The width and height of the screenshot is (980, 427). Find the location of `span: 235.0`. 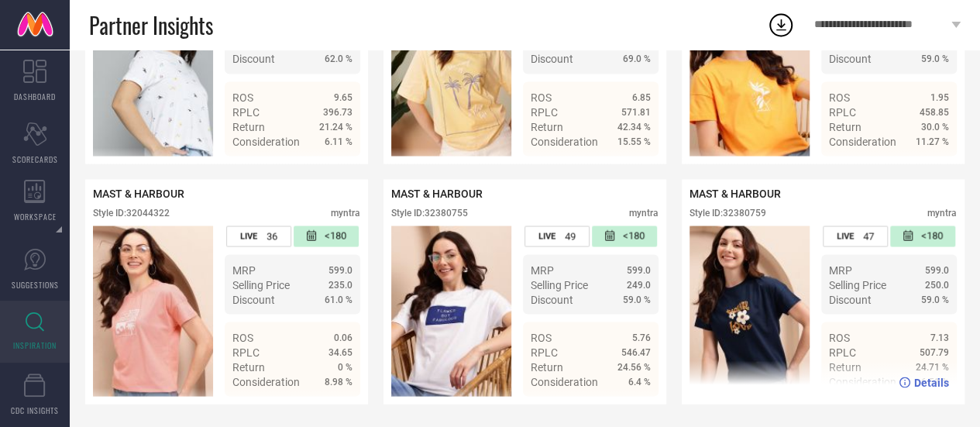

span: 235.0 is located at coordinates (340, 284).